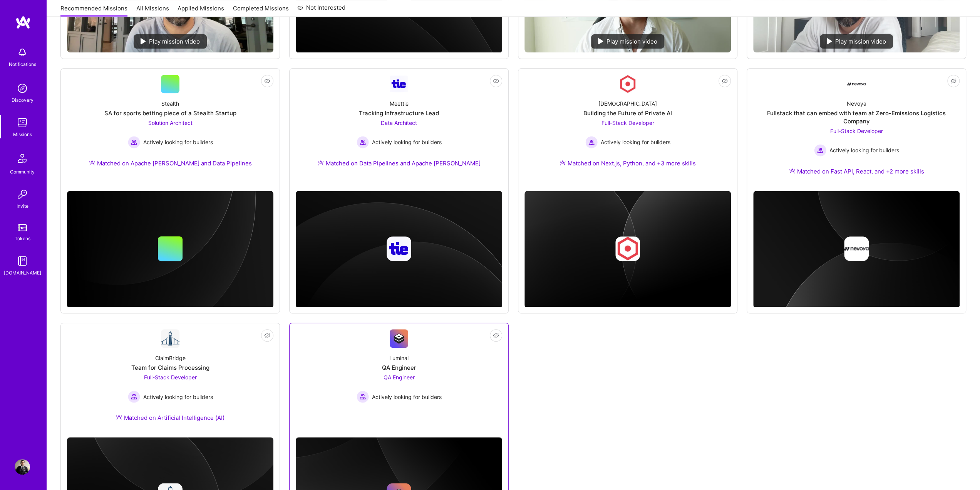 The width and height of the screenshot is (980, 490). What do you see at coordinates (22, 238) in the screenshot?
I see `div: Tokens` at bounding box center [22, 238].